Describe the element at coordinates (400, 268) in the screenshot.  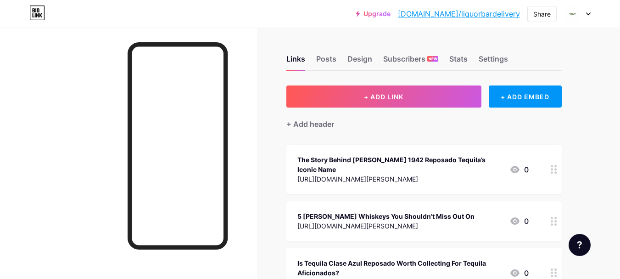
I see `div: Is Tequila Clase Azul Reposado Worth Collecting For Tequila Aficionados?` at that location.